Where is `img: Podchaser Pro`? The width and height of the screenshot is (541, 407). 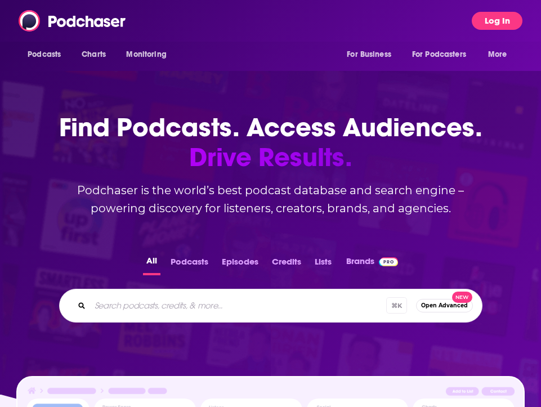 img: Podchaser Pro is located at coordinates (388, 262).